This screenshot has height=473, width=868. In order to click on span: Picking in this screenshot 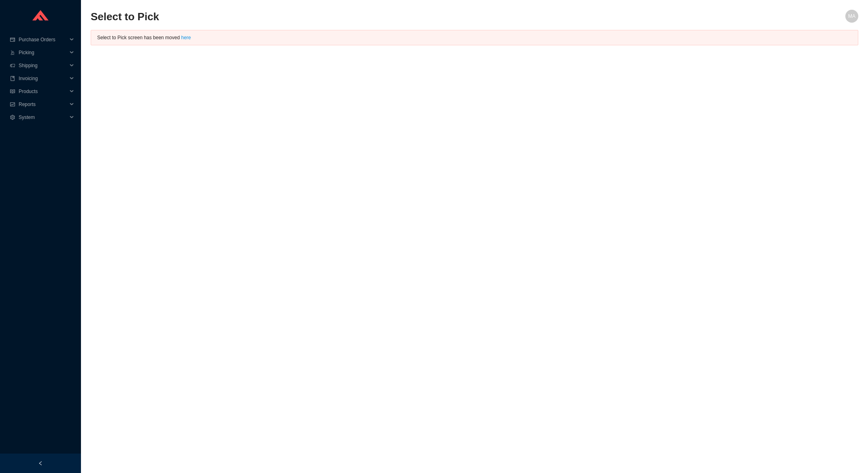, I will do `click(43, 52)`.